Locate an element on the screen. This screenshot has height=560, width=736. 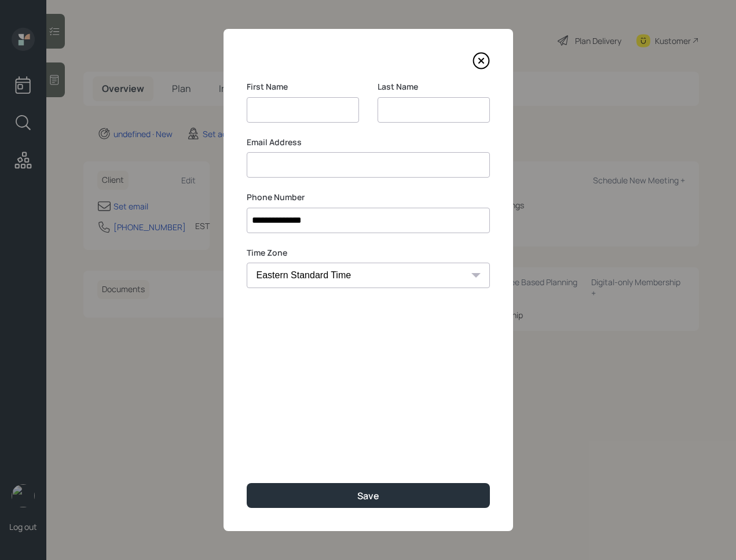
label: Time Zone is located at coordinates (368, 253).